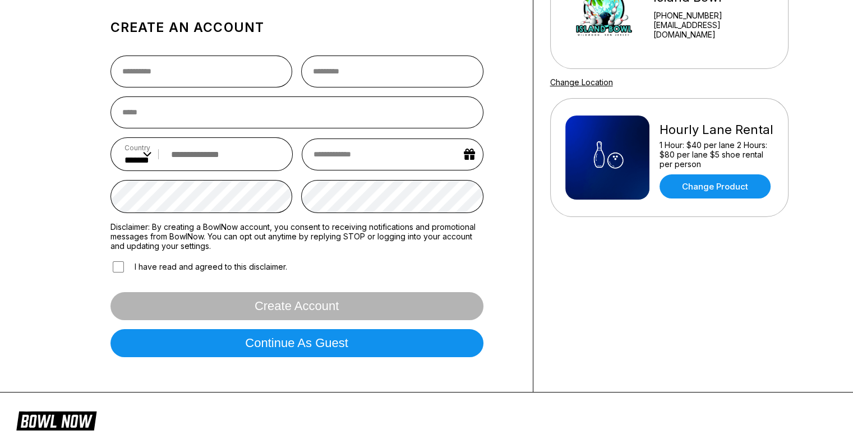 This screenshot has height=448, width=853. I want to click on label: I have read and agreed to this disclaimer., so click(198, 267).